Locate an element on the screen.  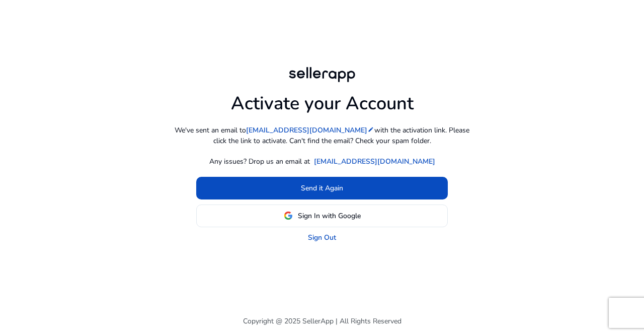
mat-icon: edit is located at coordinates (371, 130).